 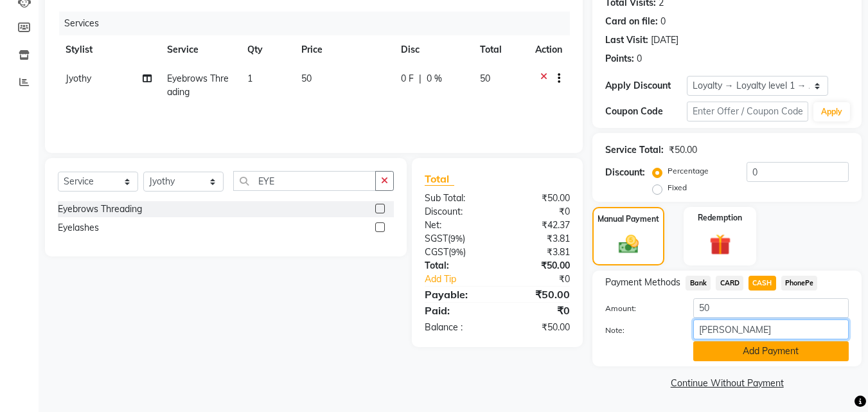 What do you see at coordinates (677, 188) in the screenshot?
I see `label: Fixed` at bounding box center [677, 188].